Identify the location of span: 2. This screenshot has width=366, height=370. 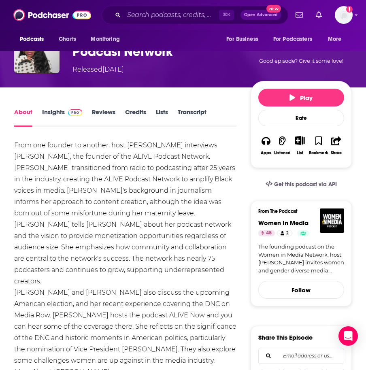
(287, 233).